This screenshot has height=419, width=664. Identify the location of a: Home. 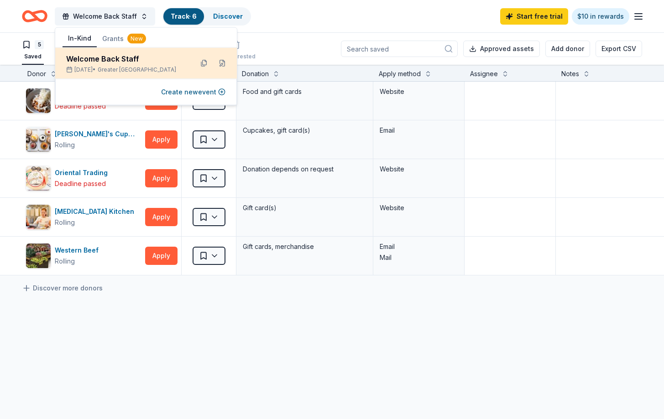
(35, 16).